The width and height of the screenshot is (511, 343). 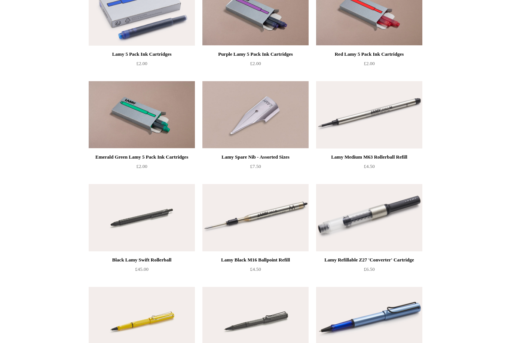 I want to click on div: Emerald Green Lamy 5 Pack Ink Cartridges, so click(x=142, y=157).